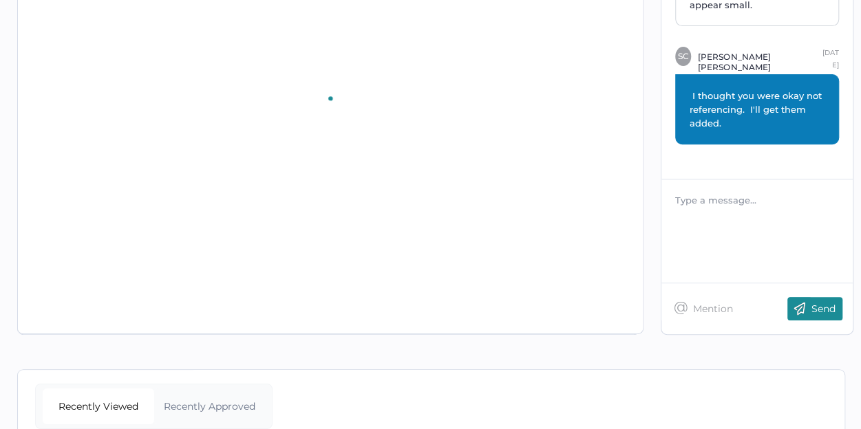 The image size is (861, 429). Describe the element at coordinates (330, 111) in the screenshot. I see `div: animation` at that location.